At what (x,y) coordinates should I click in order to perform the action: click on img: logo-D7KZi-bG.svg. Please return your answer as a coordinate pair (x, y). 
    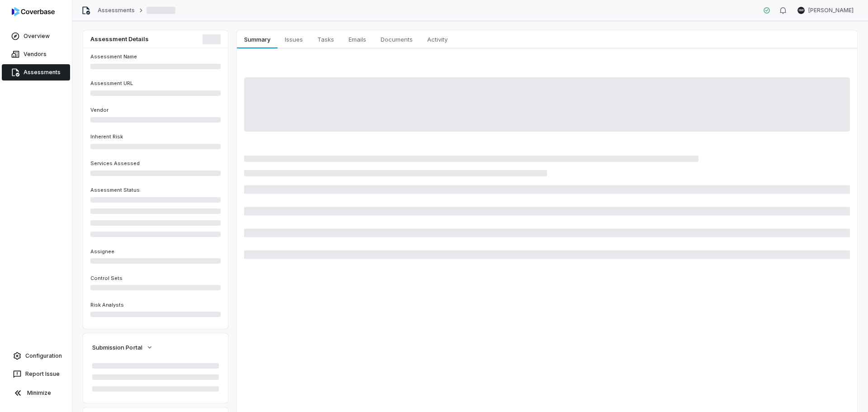
    Looking at the image, I should click on (33, 12).